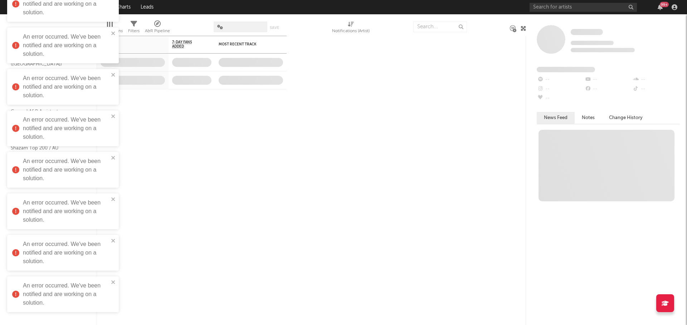 The image size is (687, 325). Describe the element at coordinates (660, 7) in the screenshot. I see `button: 99+` at that location.